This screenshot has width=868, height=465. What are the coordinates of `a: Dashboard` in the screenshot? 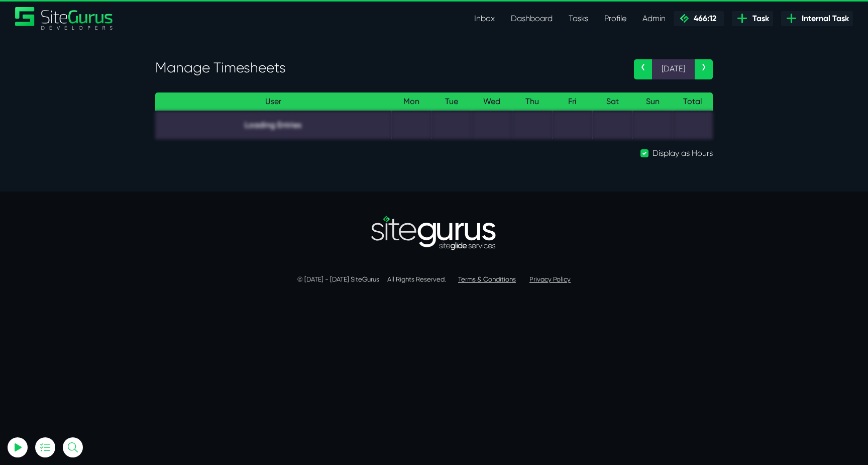 It's located at (532, 18).